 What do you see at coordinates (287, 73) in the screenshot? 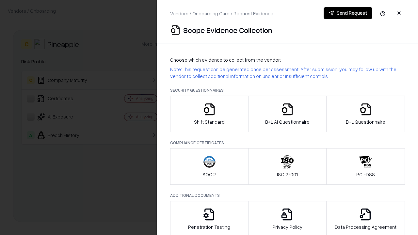
I see `p: Note: This request can be generated once per assessment. After submission, you may follow up with...` at bounding box center [287, 73].